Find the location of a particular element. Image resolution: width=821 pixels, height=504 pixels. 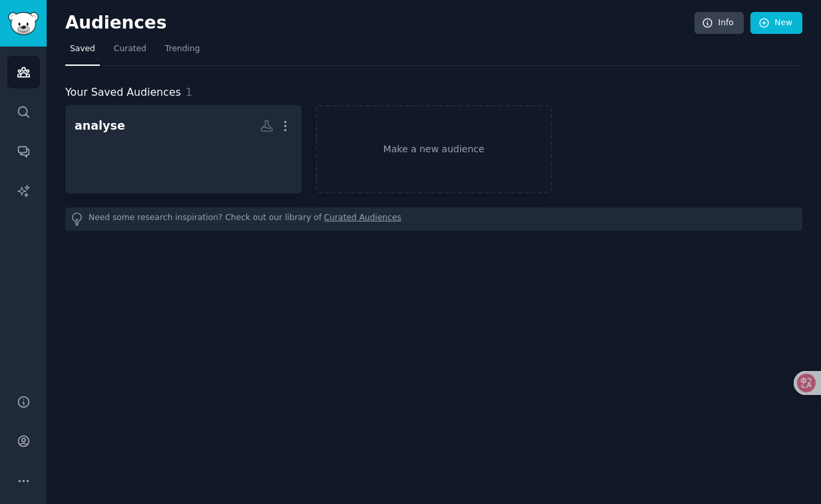

a: Saved is located at coordinates (82, 52).